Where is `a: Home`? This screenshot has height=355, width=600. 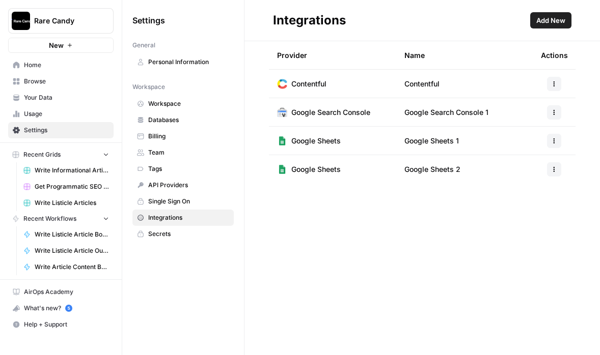
a: Home is located at coordinates (61, 65).